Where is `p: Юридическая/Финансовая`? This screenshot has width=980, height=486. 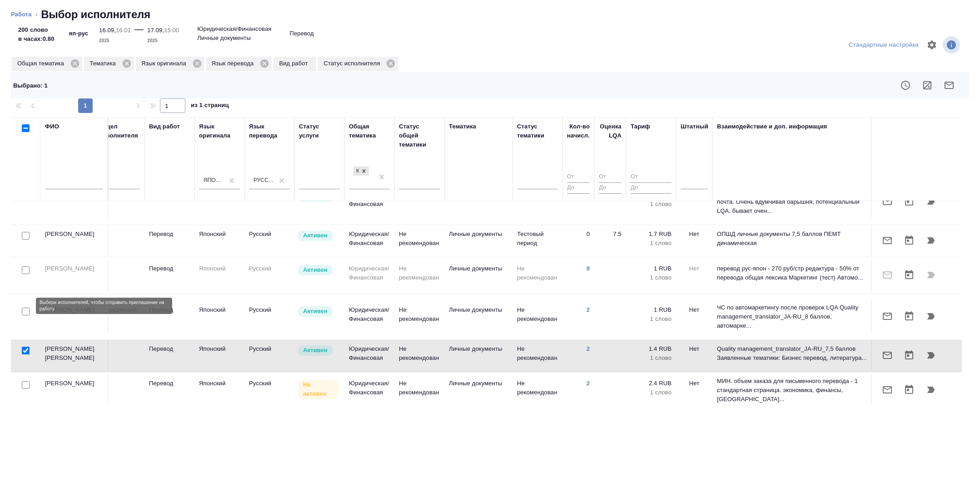 p: Юридическая/Финансовая is located at coordinates (234, 29).